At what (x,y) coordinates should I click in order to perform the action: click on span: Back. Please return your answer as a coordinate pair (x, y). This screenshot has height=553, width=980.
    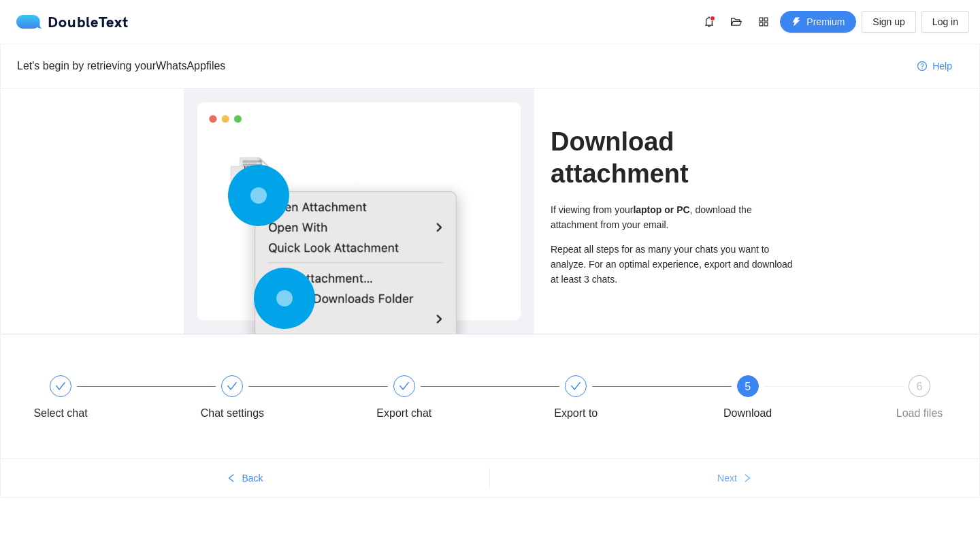
    Looking at the image, I should click on (251, 478).